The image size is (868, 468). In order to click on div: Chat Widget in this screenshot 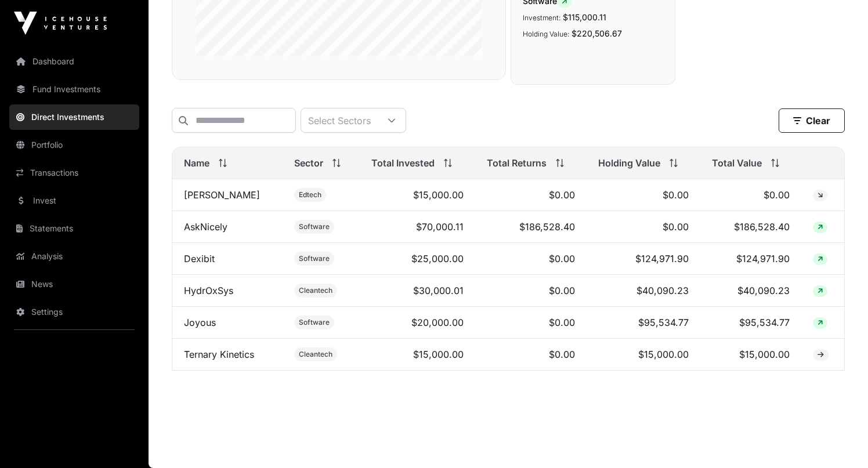, I will do `click(839, 440)`.